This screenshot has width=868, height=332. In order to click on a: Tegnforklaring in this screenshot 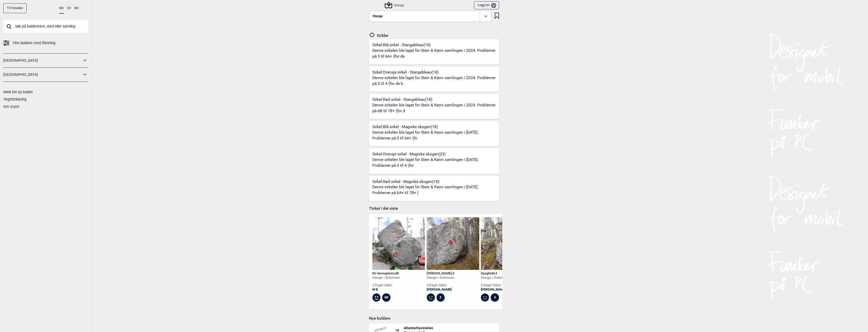, I will do `click(15, 99)`.